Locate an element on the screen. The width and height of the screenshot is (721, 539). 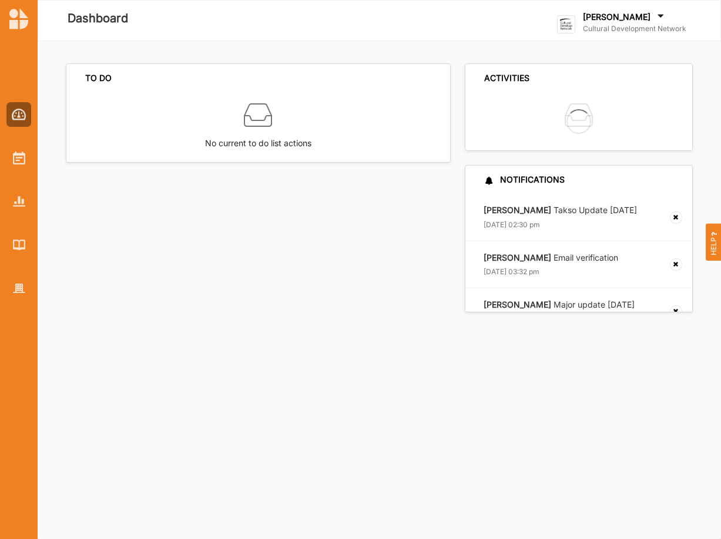
a: Library is located at coordinates (19, 245).